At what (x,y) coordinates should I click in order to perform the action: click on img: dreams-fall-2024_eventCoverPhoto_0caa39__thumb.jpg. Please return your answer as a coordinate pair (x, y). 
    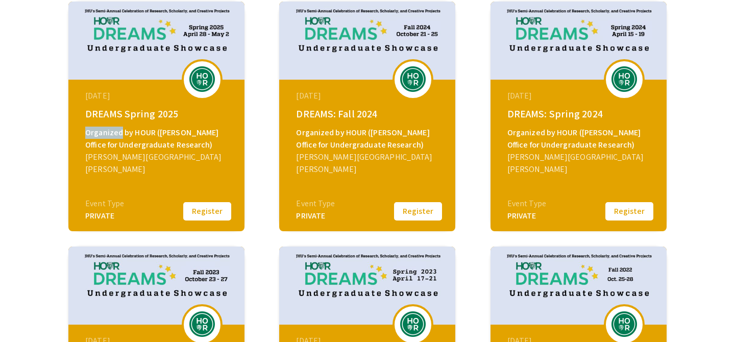
    Looking at the image, I should click on (367, 40).